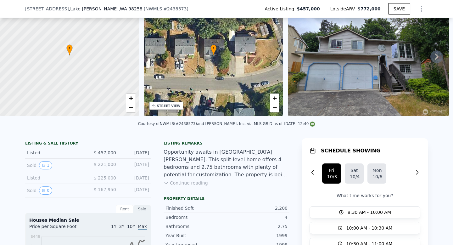  I want to click on span: Lotside ARV, so click(344, 9).